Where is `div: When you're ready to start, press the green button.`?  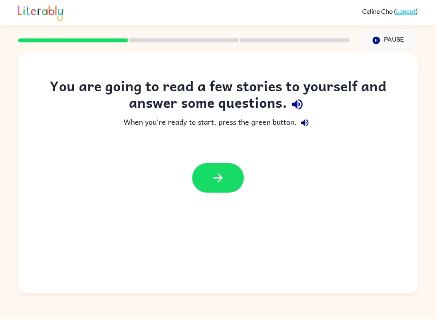
div: When you're ready to start, press the green button. is located at coordinates (218, 123).